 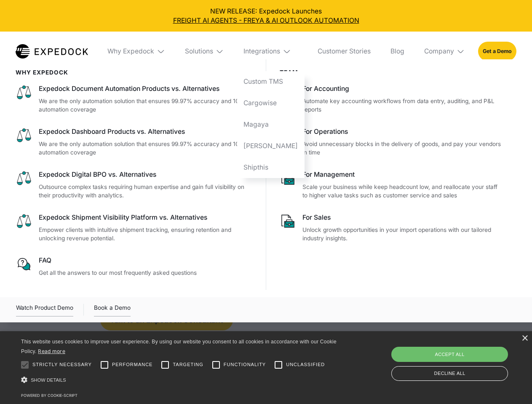 What do you see at coordinates (51, 351) in the screenshot?
I see `a: Read more` at bounding box center [51, 351].